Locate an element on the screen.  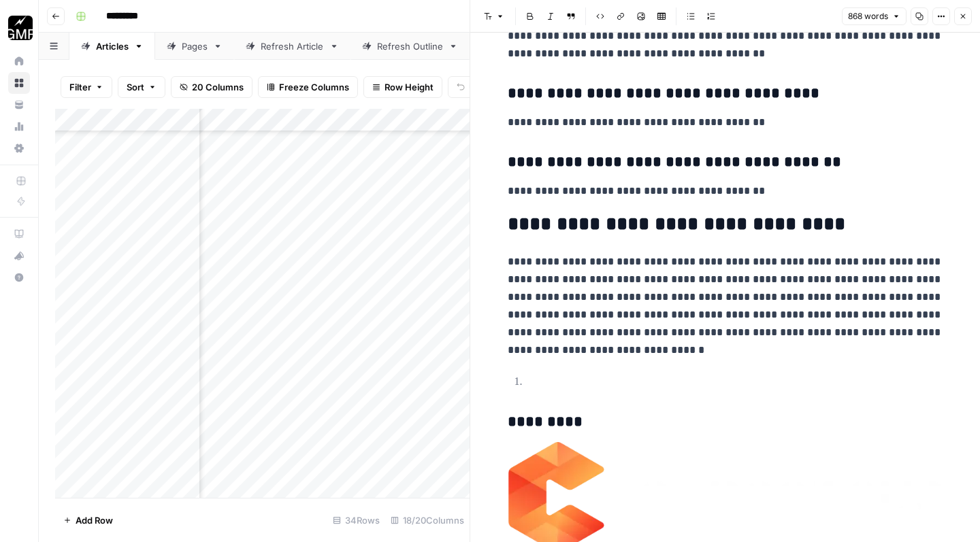
a: Settings is located at coordinates (19, 149).